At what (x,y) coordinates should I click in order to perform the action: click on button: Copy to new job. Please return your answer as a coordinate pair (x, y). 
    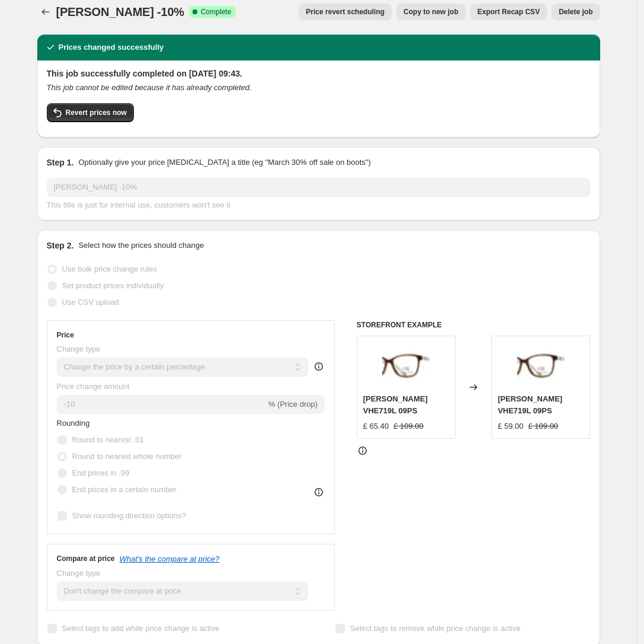
    Looking at the image, I should click on (431, 12).